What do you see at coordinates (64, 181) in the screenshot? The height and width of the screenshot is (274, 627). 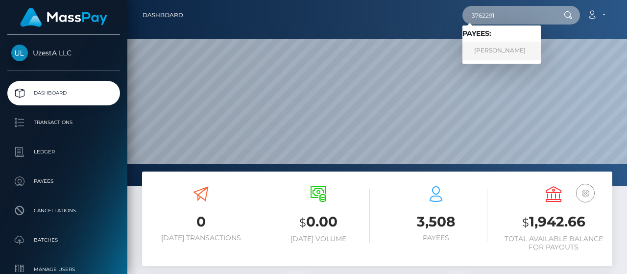 I see `p: Payees` at bounding box center [64, 181].